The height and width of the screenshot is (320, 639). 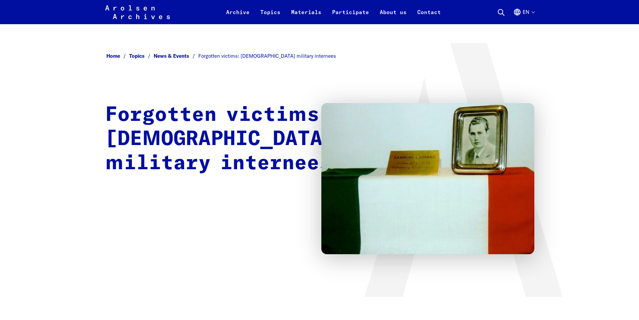 What do you see at coordinates (429, 16) in the screenshot?
I see `a: Contact` at bounding box center [429, 16].